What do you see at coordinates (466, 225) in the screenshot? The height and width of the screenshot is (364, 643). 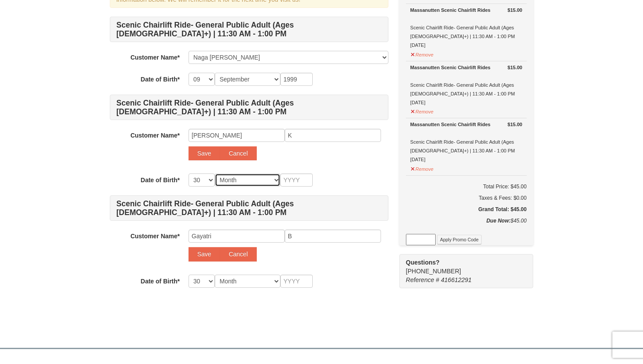 I see `div: $45.00` at bounding box center [466, 225].